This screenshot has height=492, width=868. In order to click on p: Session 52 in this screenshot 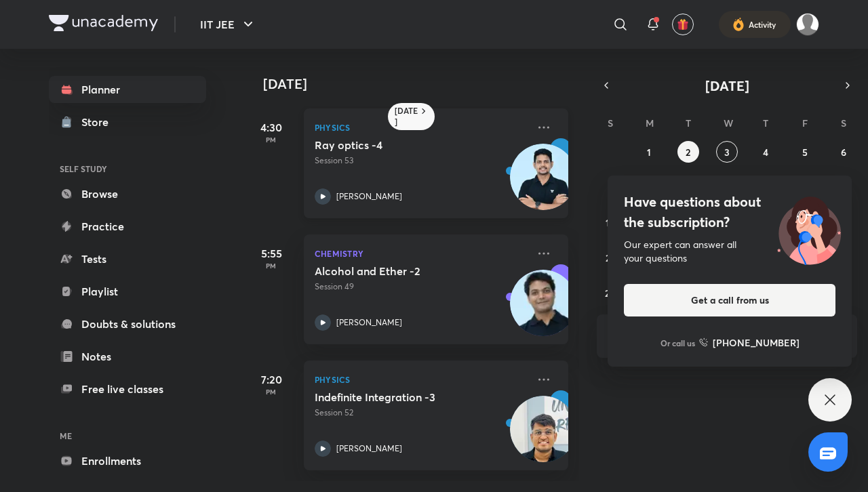, I will do `click(421, 413)`.